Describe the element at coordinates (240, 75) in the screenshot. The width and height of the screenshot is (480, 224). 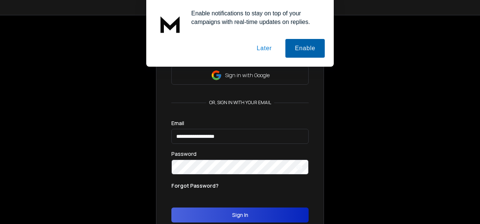
I see `button: Sign in with Google` at that location.